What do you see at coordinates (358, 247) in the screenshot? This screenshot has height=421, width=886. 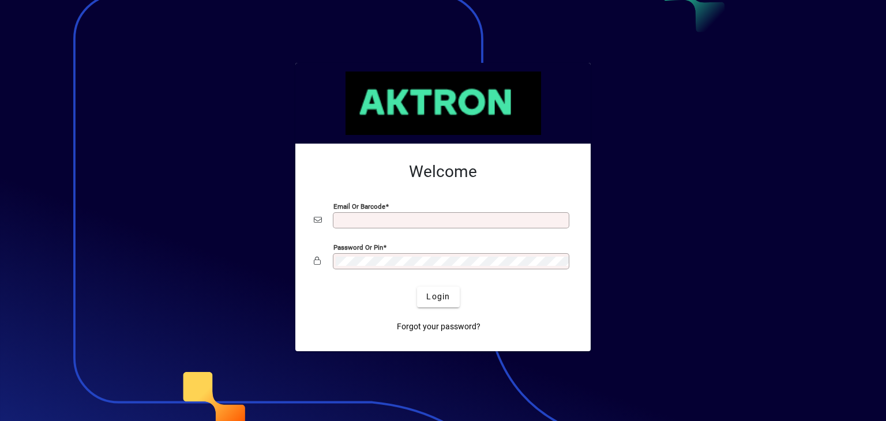 I see `mat-label: Password or Pin` at bounding box center [358, 247].